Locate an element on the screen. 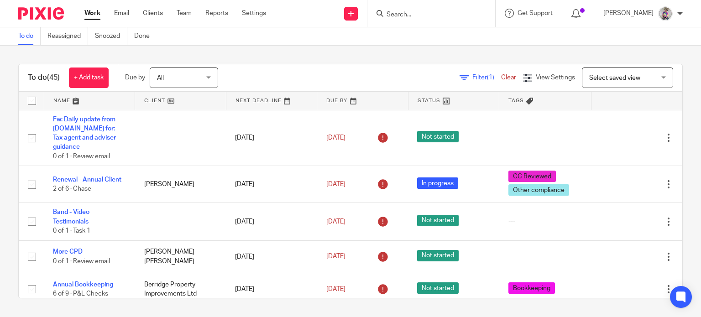  span: (45) is located at coordinates (53, 78).